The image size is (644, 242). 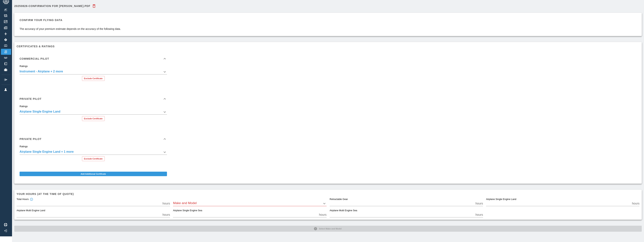 What do you see at coordinates (34, 59) in the screenshot?
I see `h6: Commercial Pilot` at bounding box center [34, 59].